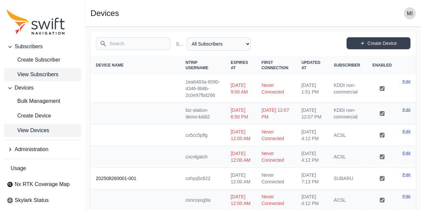  Describe the element at coordinates (135, 65) in the screenshot. I see `th: Device Name` at that location.